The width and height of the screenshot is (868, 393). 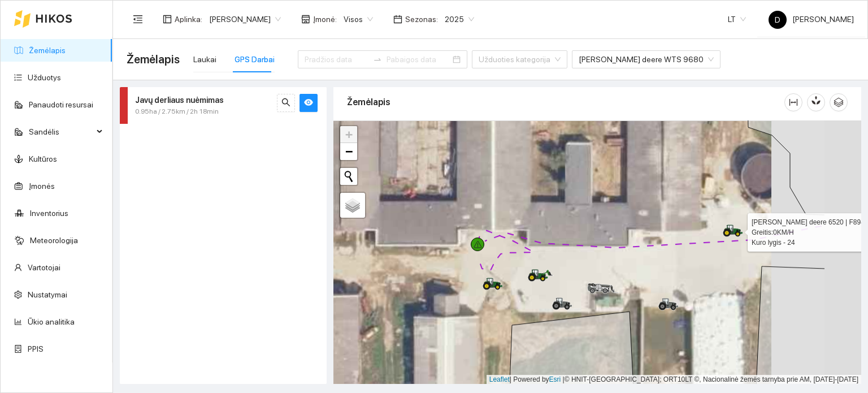 I want to click on a: Leaflet, so click(x=500, y=379).